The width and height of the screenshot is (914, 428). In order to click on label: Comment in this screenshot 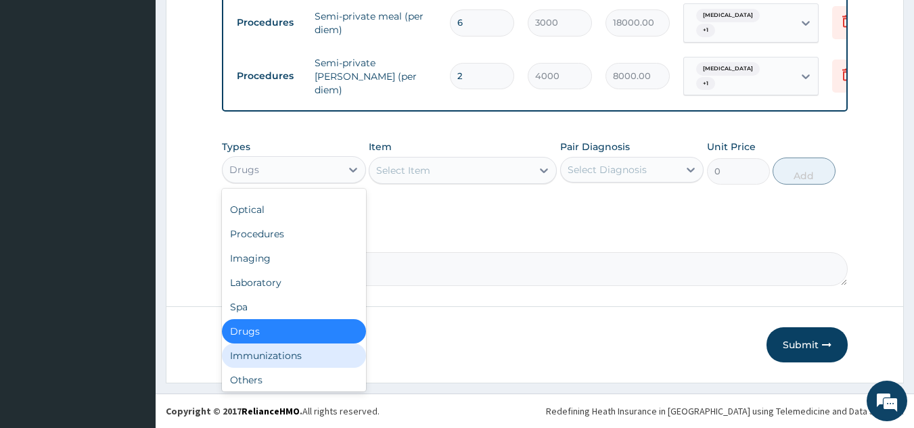, I will do `click(535, 239)`.